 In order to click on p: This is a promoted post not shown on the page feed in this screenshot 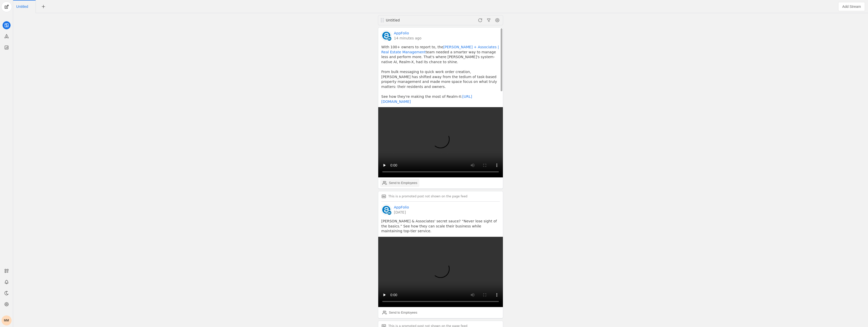, I will do `click(428, 196)`.